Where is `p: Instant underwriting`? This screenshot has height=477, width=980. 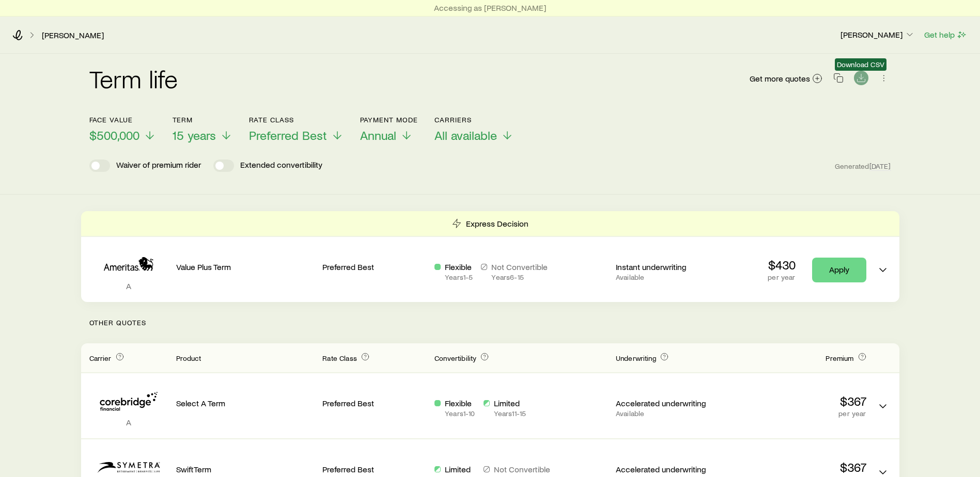 p: Instant underwriting is located at coordinates (667, 267).